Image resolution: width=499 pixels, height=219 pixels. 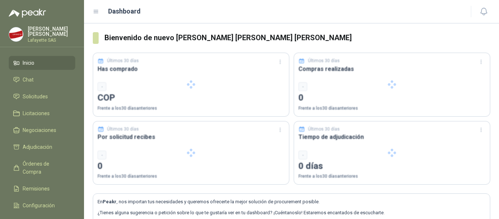 What do you see at coordinates (35, 97) in the screenshot?
I see `span: Solicitudes` at bounding box center [35, 97].